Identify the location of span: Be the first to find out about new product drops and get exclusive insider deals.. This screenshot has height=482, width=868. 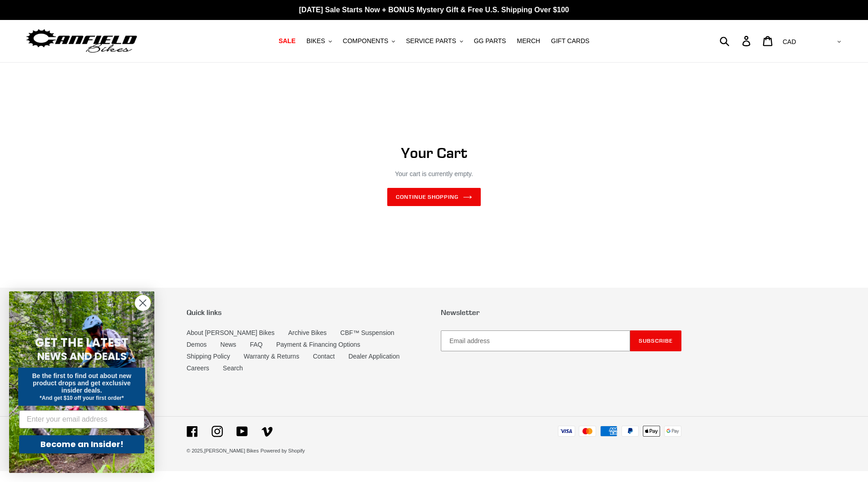
(81, 383).